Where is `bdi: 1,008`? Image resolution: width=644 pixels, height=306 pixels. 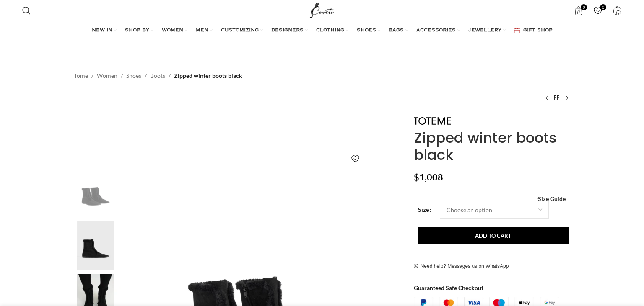 bdi: 1,008 is located at coordinates (429, 177).